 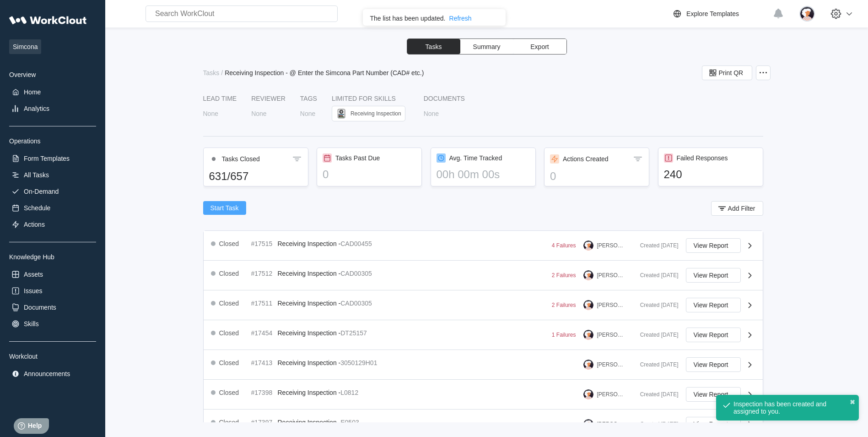 What do you see at coordinates (483, 174) in the screenshot?
I see `div: 00h 00m 00s` at bounding box center [483, 174].